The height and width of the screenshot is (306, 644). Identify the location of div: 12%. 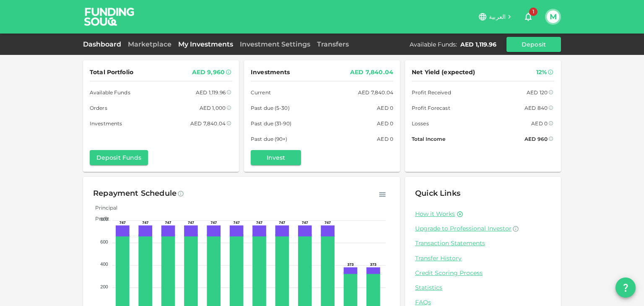
(541, 72).